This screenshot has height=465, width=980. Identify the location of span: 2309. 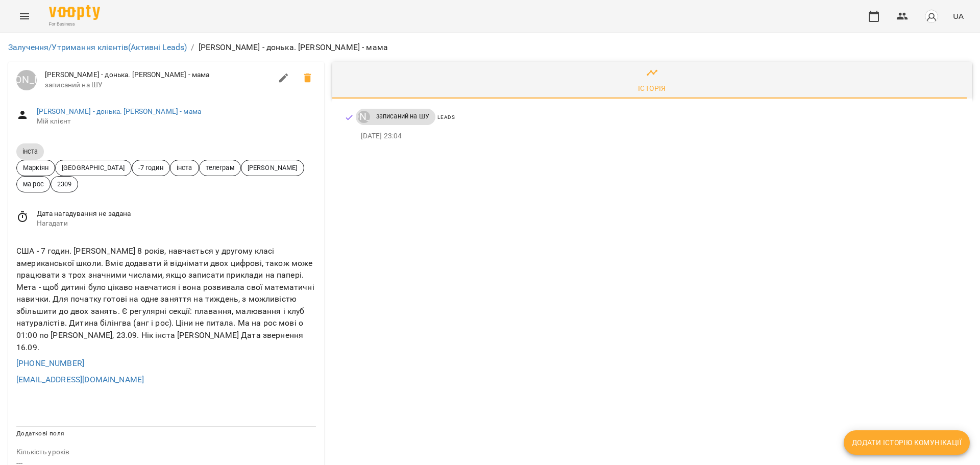
(64, 184).